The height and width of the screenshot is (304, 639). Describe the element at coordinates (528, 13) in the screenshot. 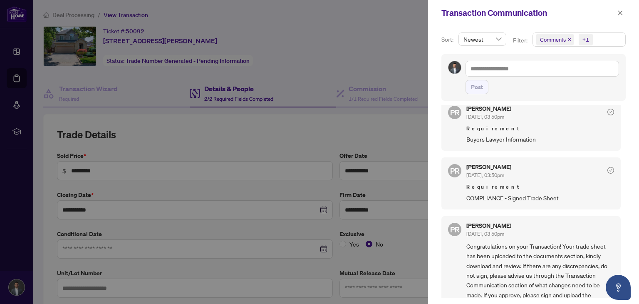

I see `div: Transaction Communication` at that location.